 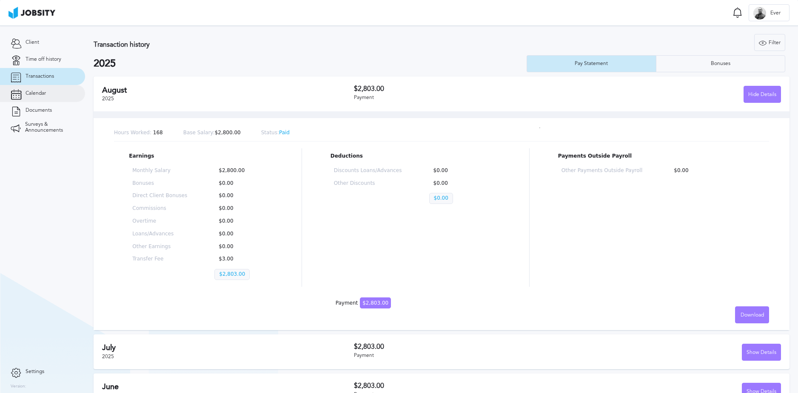 I want to click on span: $2,803.00, so click(x=375, y=303).